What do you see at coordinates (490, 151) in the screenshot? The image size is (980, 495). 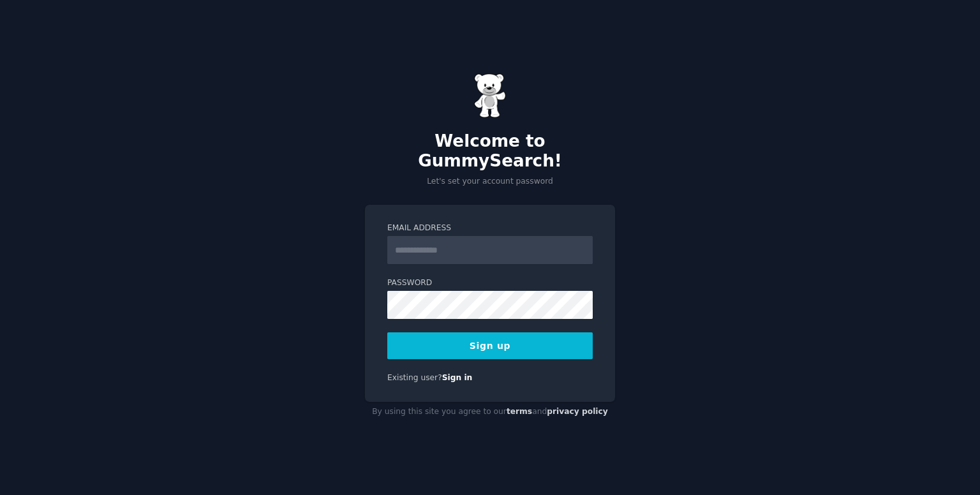 I see `h2: Welcome to GummySearch!` at bounding box center [490, 151].